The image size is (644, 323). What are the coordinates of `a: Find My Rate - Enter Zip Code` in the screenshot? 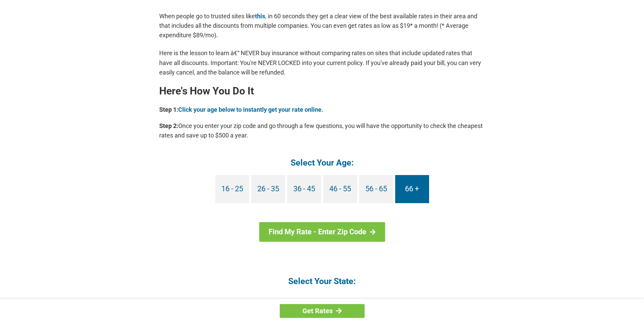 It's located at (322, 232).